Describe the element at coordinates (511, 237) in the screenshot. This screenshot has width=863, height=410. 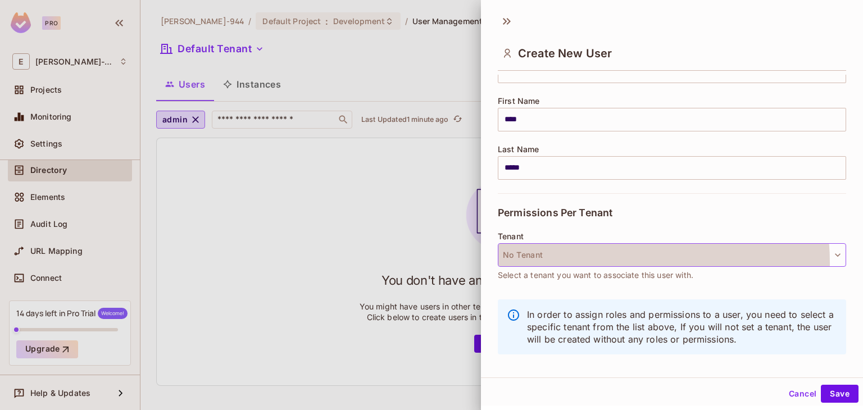
I see `span: Tenant` at that location.